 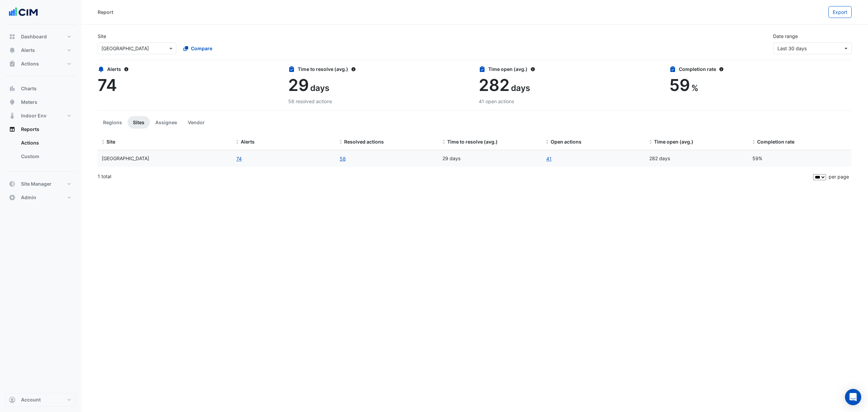 What do you see at coordinates (41, 197) in the screenshot?
I see `button: Admin` at bounding box center [41, 197].